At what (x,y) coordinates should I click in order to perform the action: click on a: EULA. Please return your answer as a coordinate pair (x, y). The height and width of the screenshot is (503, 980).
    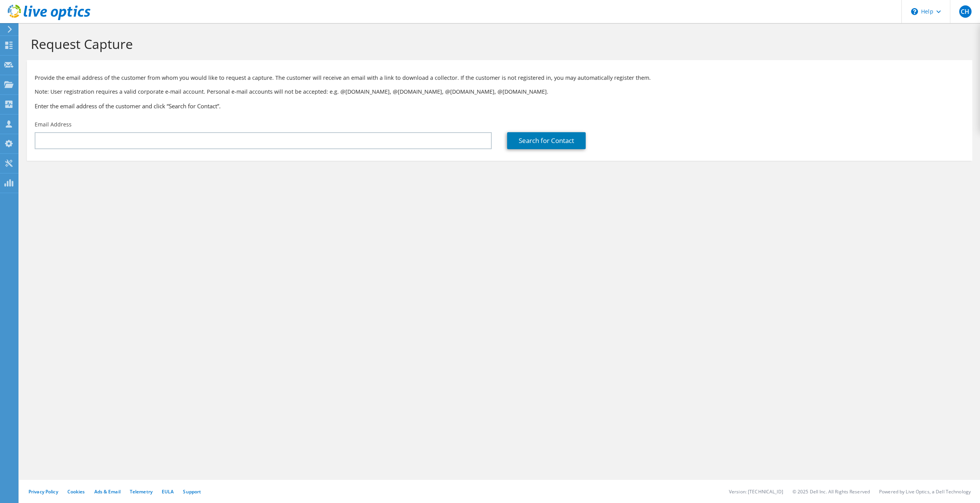
    Looking at the image, I should click on (168, 491).